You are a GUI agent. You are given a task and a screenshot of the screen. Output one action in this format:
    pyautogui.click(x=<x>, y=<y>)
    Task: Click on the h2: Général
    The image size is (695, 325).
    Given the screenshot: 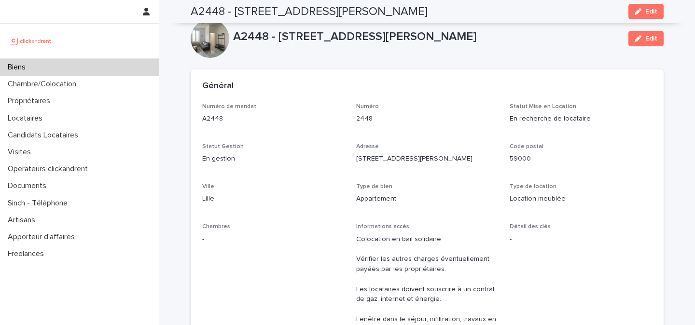 What is the action you would take?
    pyautogui.click(x=218, y=86)
    